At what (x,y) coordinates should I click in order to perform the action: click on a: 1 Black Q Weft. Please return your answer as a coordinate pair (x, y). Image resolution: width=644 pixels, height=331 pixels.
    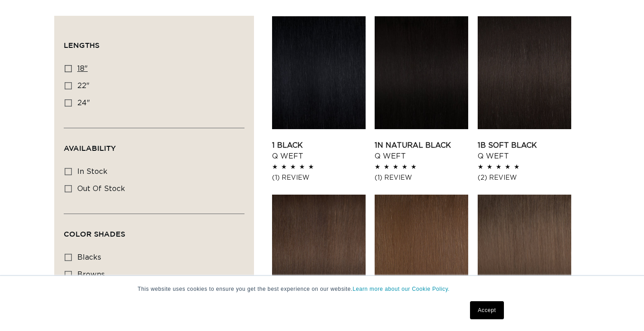
    Looking at the image, I should click on (318, 151).